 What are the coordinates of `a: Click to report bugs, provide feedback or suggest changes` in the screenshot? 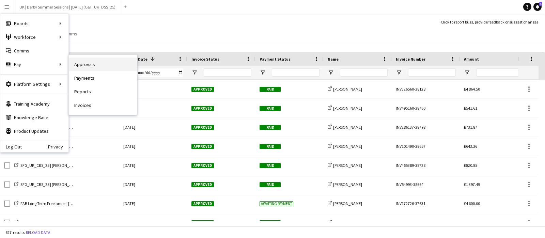 It's located at (490, 22).